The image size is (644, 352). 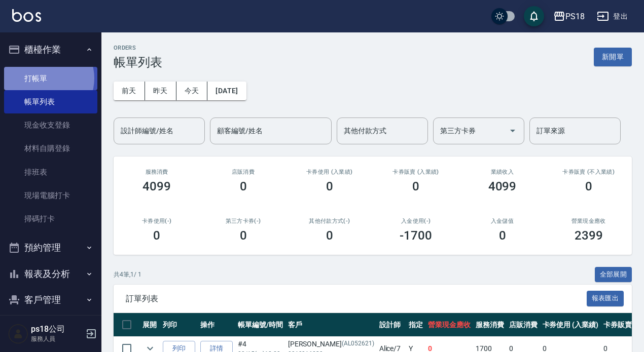 What do you see at coordinates (50, 219) in the screenshot?
I see `a: 掃碼打卡` at bounding box center [50, 219].